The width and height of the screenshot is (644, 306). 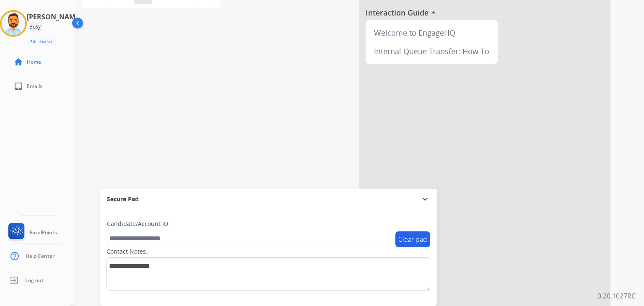 What do you see at coordinates (127, 252) in the screenshot?
I see `label: Contact Notes:` at bounding box center [127, 252].